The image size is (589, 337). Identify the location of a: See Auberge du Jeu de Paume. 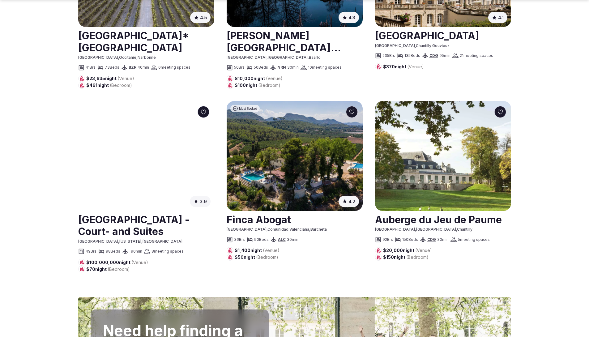
(443, 156).